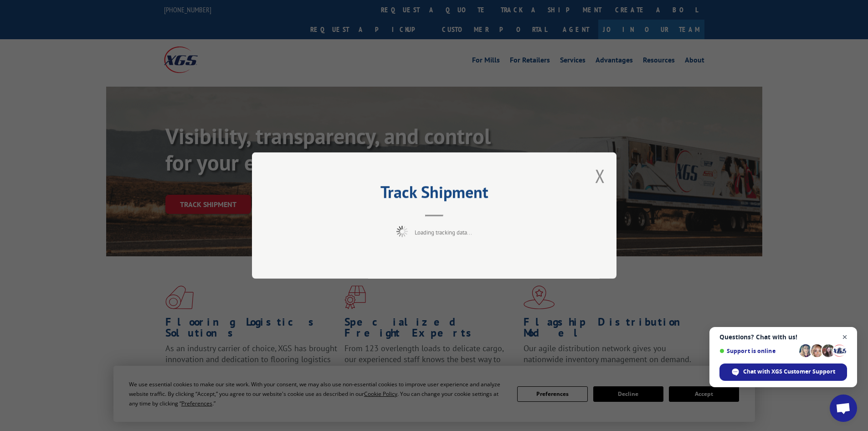 This screenshot has width=868, height=431. Describe the element at coordinates (758, 350) in the screenshot. I see `span: Support is online` at that location.